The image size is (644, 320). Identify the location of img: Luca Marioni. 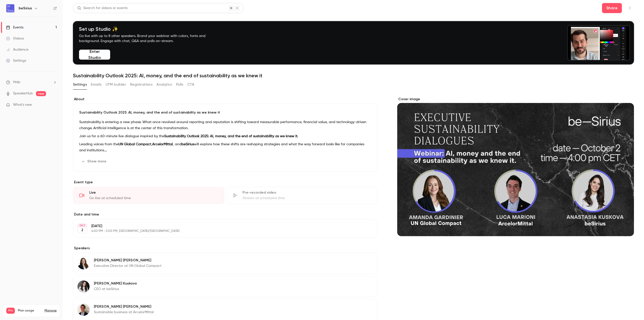
(83, 309).